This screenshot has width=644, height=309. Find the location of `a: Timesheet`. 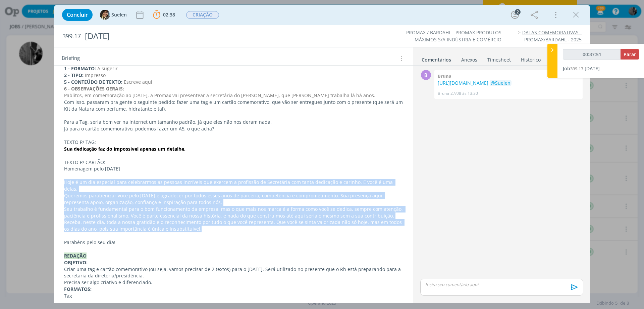

a: Timesheet is located at coordinates (499, 58).